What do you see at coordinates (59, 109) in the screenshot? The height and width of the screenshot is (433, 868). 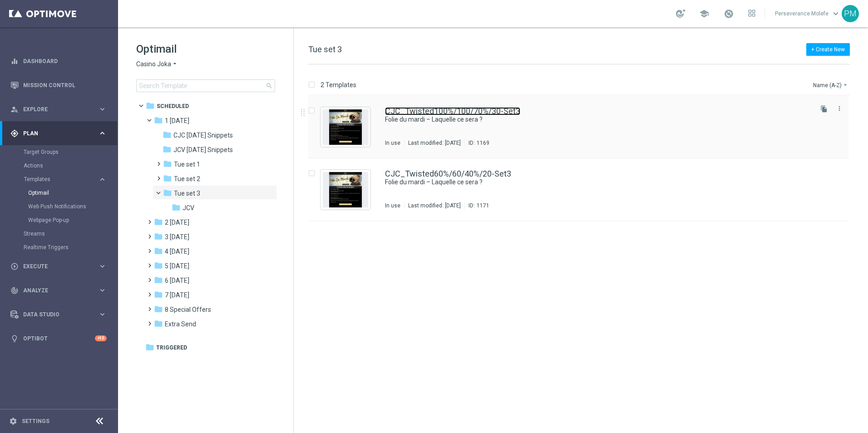 I see `div: person_search Explore keyboard_arrow_right` at bounding box center [59, 109].